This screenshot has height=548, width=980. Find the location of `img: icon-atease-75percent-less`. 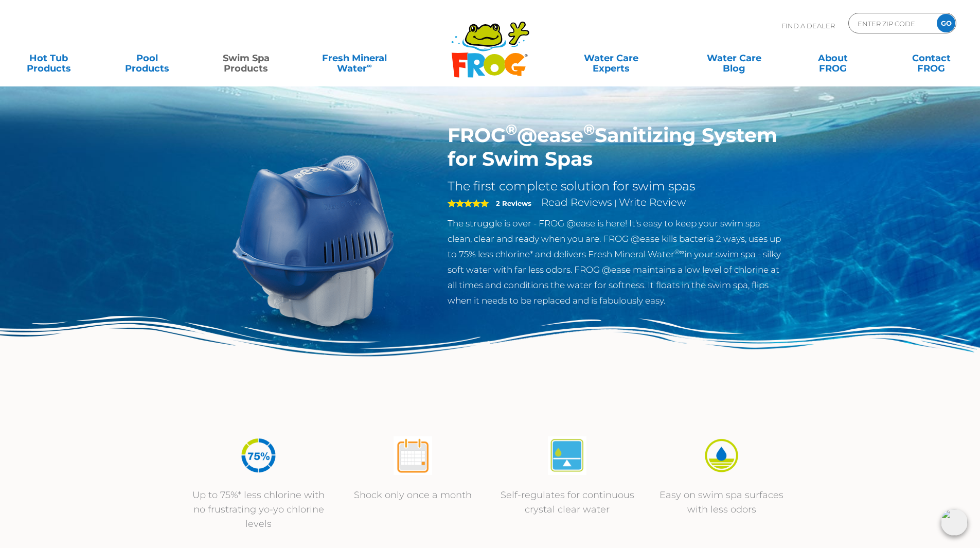

img: icon-atease-75percent-less is located at coordinates (258, 455).